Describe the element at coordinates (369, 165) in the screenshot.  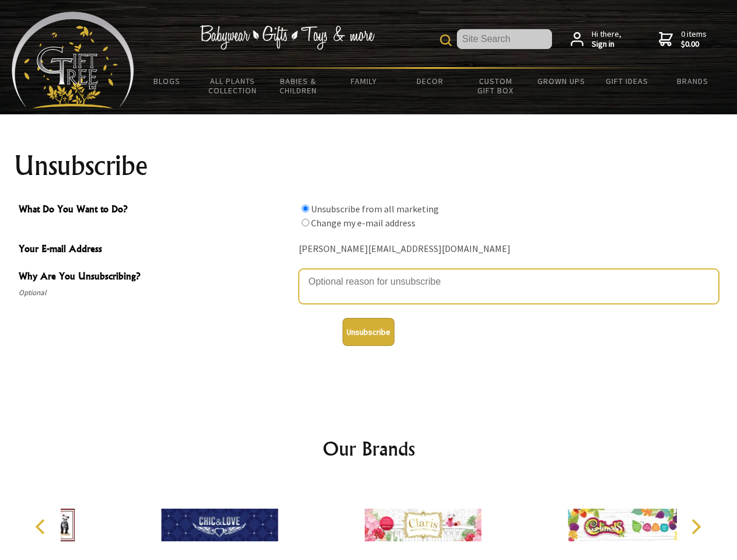
I see `h1: Unsubscribe` at that location.